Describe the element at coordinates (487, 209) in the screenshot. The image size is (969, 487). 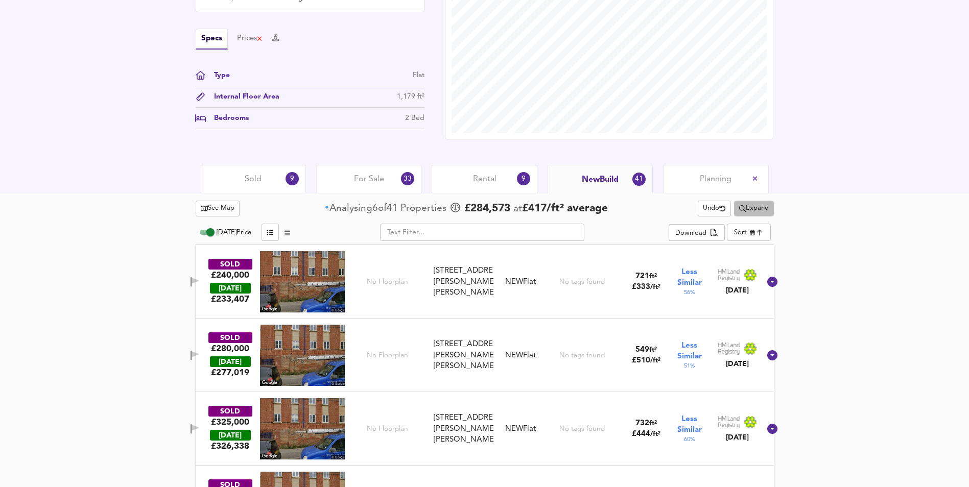
I see `span: £ 284,573` at that location.